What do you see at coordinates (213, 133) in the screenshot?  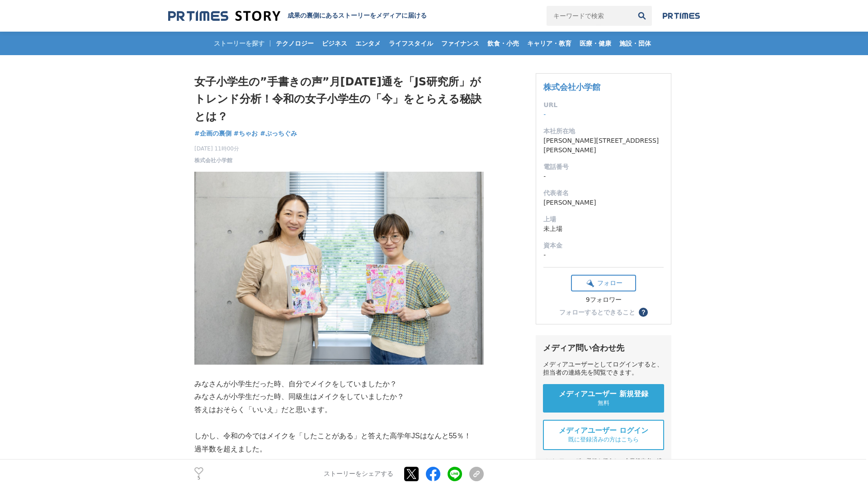 I see `a: #企画の裏側` at bounding box center [213, 133].